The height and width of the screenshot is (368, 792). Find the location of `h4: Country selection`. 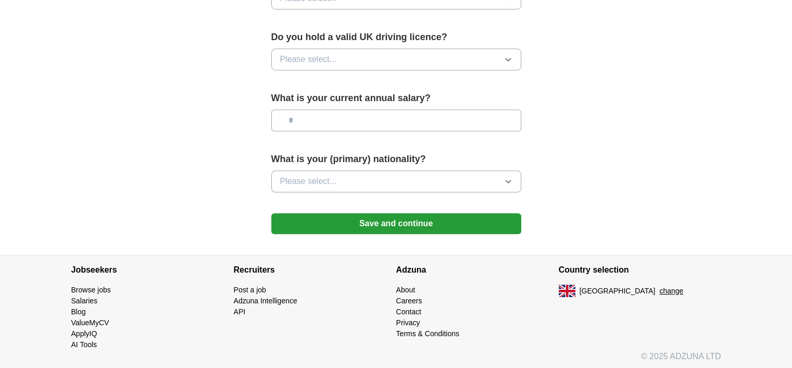

h4: Country selection is located at coordinates (640, 270).